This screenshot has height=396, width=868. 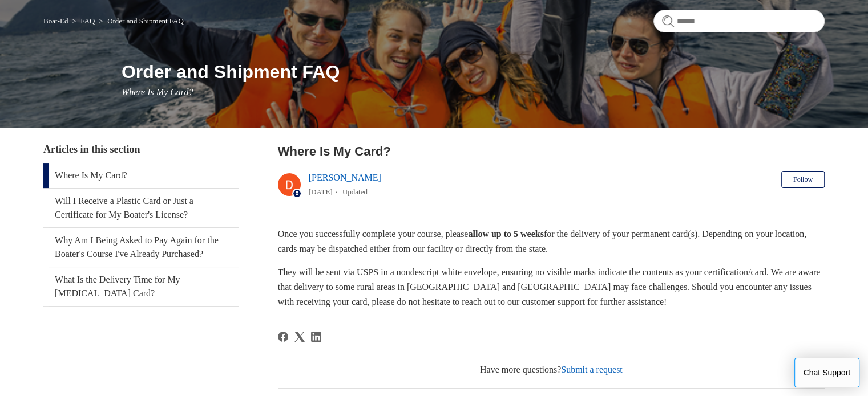 What do you see at coordinates (141, 176) in the screenshot?
I see `a: Where Is My Card?` at bounding box center [141, 176].